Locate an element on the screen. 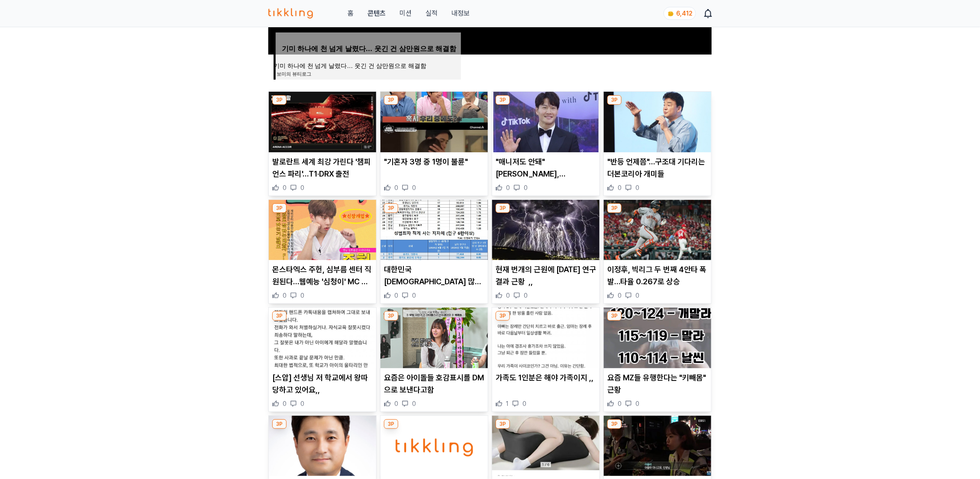  img: "반등 언제쯤"…구조대 기다리는 더본코리아 개미들 is located at coordinates (658, 122).